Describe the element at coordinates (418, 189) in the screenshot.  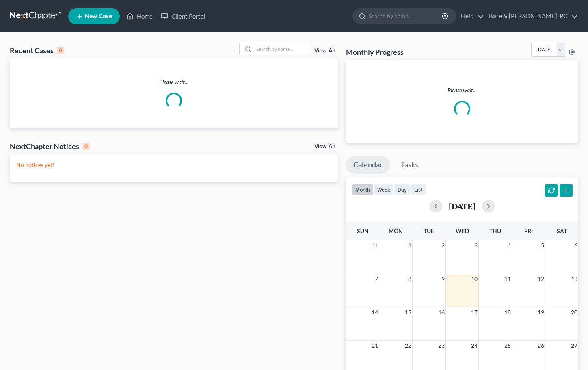
I see `button: list` at that location.